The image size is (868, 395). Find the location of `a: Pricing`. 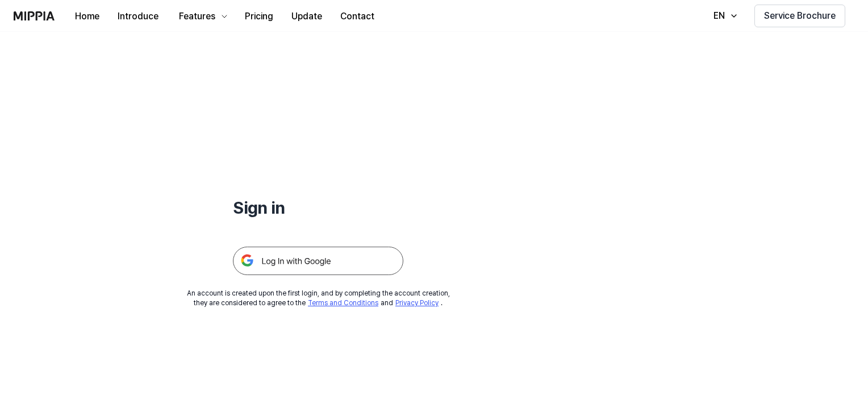

a: Pricing is located at coordinates (259, 17).